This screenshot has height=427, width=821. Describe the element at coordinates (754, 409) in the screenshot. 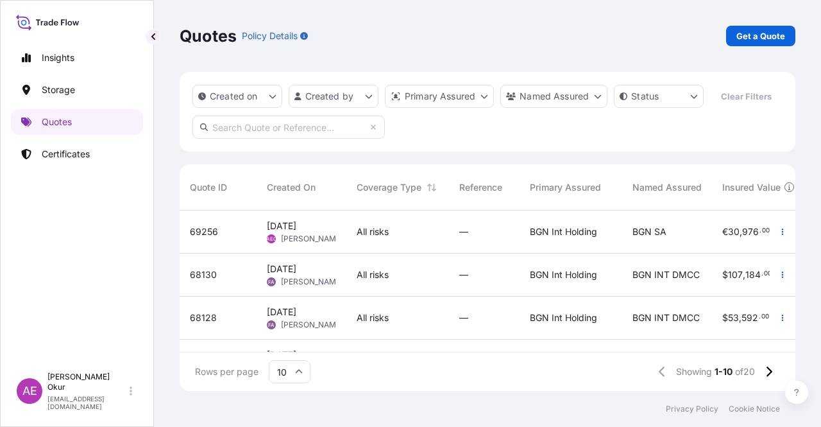

I see `p: Cookie Notice` at that location.